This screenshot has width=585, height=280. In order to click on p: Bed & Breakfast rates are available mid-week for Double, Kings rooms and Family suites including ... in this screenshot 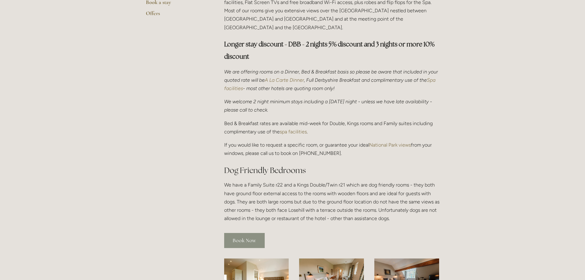, I will do `click(332, 127)`.